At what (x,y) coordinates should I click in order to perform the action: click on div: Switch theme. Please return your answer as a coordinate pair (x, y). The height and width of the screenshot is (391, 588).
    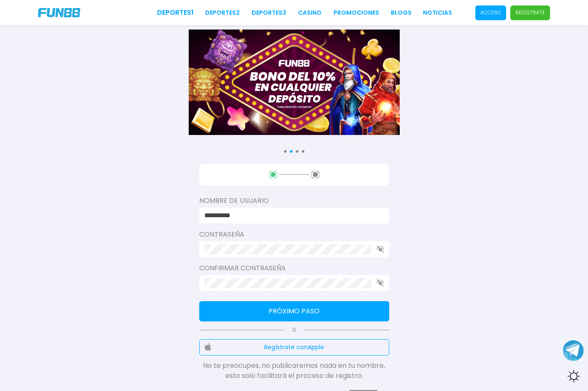
    Looking at the image, I should click on (572, 376).